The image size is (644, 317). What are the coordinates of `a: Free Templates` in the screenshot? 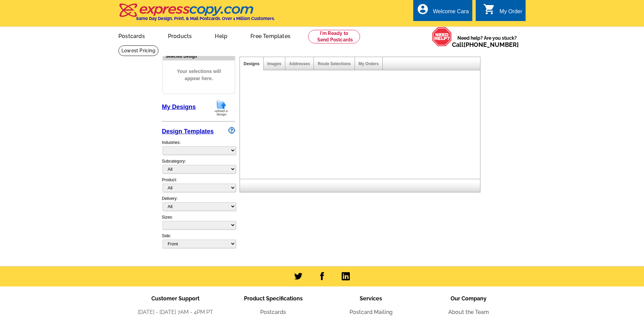 It's located at (271, 35).